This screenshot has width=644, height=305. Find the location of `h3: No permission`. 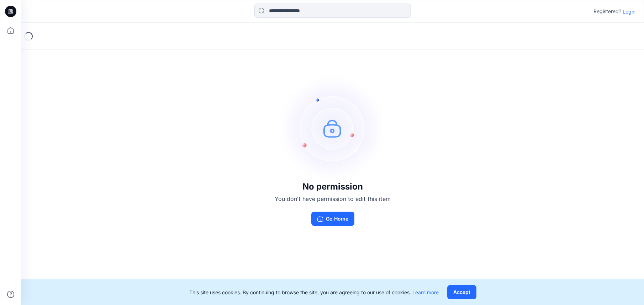

h3: No permission is located at coordinates (333, 187).